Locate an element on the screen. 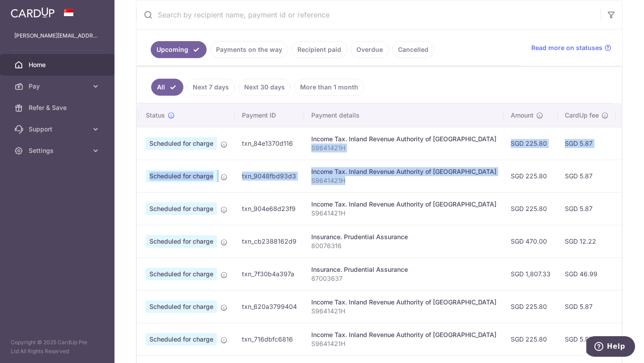 The image size is (644, 363). a: Upcoming is located at coordinates (178, 50).